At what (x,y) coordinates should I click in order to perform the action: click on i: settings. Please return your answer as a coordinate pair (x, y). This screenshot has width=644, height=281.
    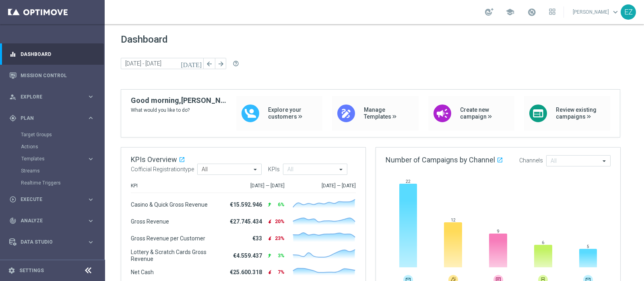
    Looking at the image, I should click on (12, 270).